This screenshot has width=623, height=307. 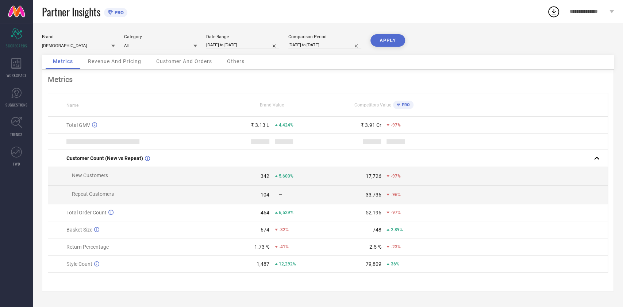 I want to click on span: 6,529%, so click(x=286, y=213).